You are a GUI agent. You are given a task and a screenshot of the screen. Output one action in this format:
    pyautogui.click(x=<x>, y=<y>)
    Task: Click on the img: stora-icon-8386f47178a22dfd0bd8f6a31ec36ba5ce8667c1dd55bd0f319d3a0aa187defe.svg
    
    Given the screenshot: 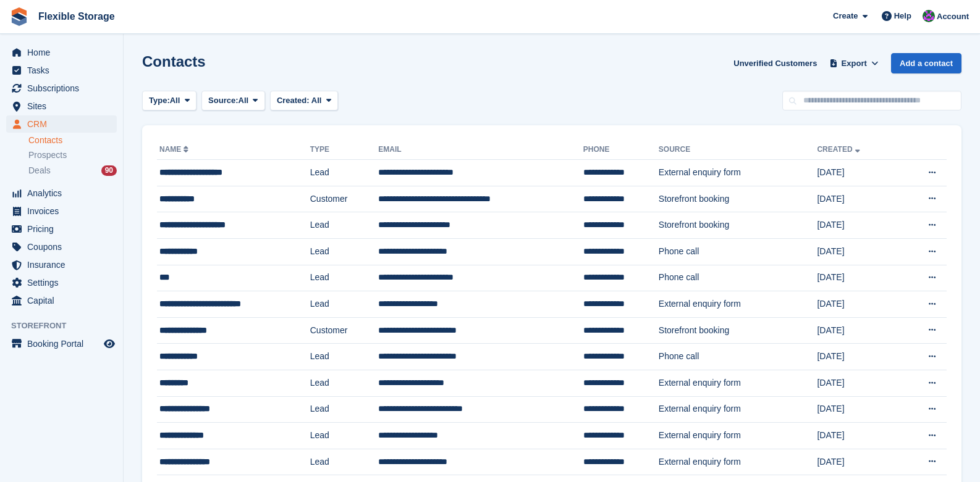 What is the action you would take?
    pyautogui.click(x=19, y=17)
    